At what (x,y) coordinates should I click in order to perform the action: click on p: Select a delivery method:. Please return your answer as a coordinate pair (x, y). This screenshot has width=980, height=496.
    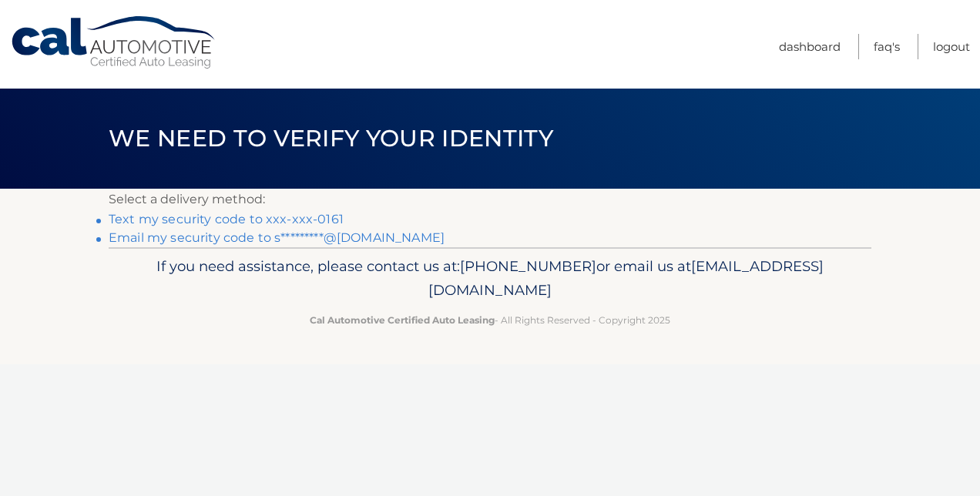
    Looking at the image, I should click on (490, 200).